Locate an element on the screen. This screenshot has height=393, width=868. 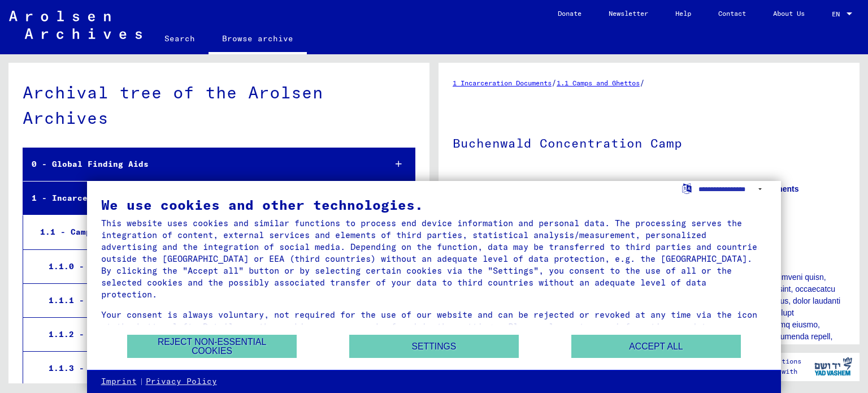
a: 1.1 Camps and Ghettos is located at coordinates (598, 83).